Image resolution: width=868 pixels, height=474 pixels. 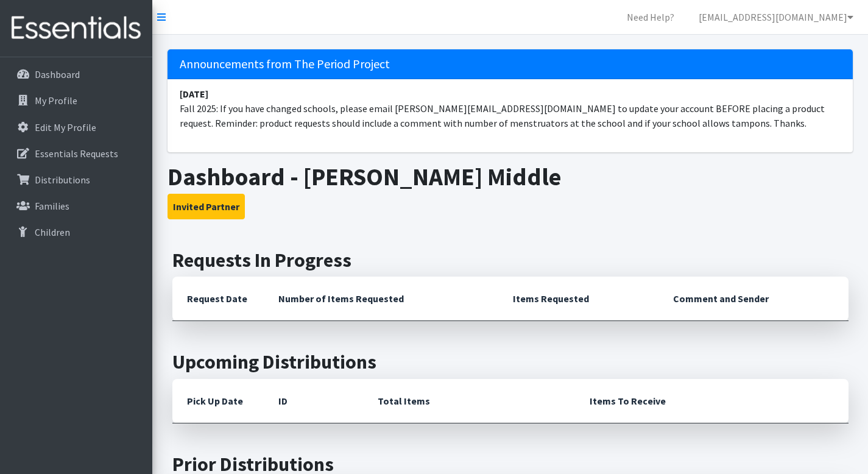 What do you see at coordinates (510, 362) in the screenshot?
I see `h2: Upcoming Distributions` at bounding box center [510, 362].